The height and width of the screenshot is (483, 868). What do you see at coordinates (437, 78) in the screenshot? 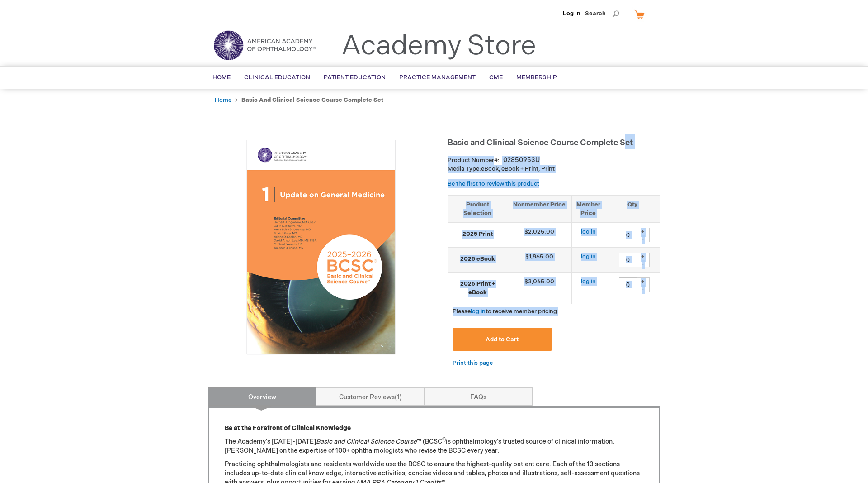
I see `span: Practice Management` at bounding box center [437, 78].